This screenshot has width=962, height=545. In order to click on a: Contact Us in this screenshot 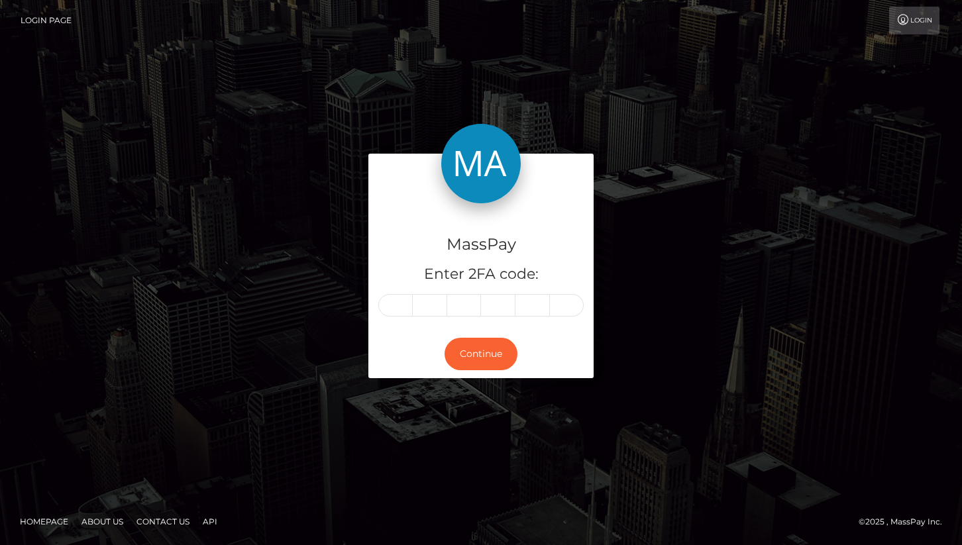, I will do `click(163, 521)`.